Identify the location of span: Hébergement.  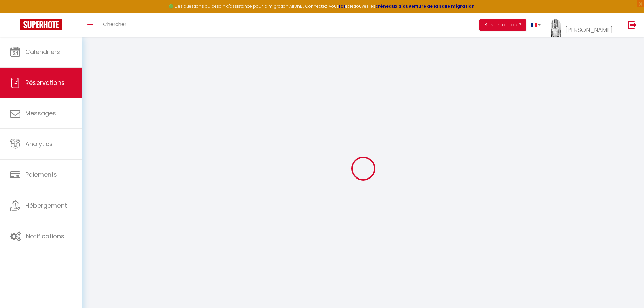
(46, 205).